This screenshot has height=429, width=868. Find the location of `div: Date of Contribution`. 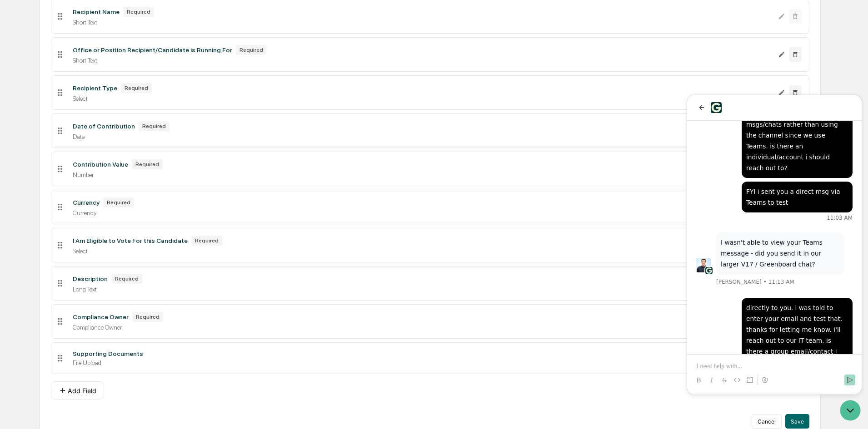

div: Date of Contribution is located at coordinates (104, 127).